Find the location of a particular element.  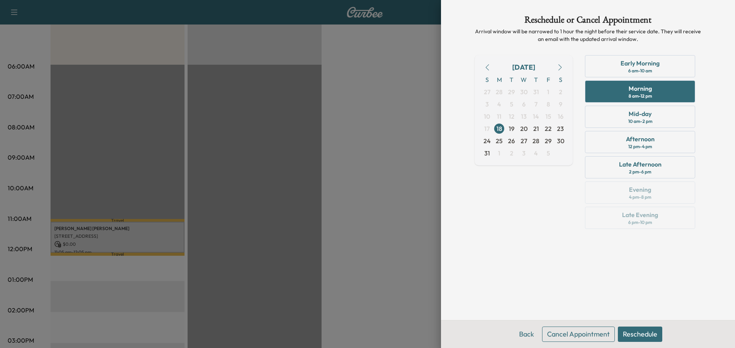

span: 23 is located at coordinates (561, 129).